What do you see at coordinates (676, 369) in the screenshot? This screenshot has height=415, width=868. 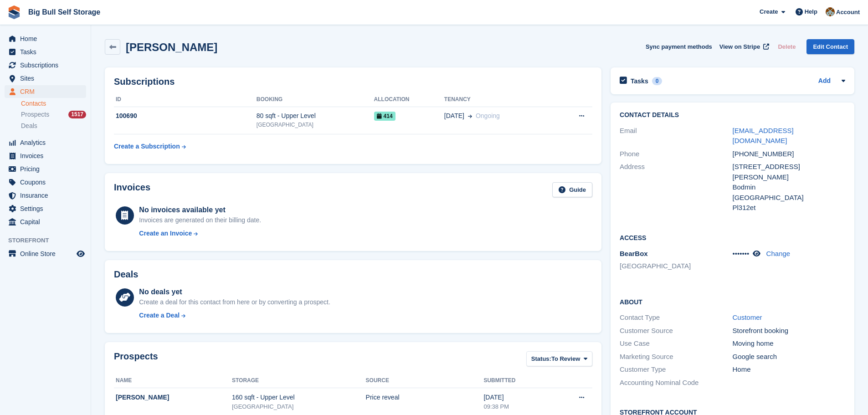 I see `div: Customer Type` at bounding box center [676, 369].